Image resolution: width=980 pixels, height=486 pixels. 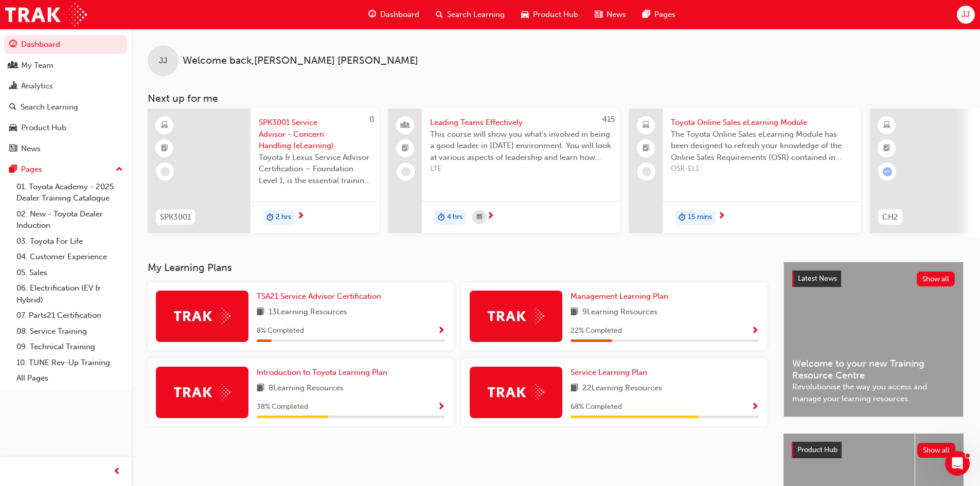 What do you see at coordinates (761, 169) in the screenshot?
I see `span: OSR-EL1` at bounding box center [761, 169].